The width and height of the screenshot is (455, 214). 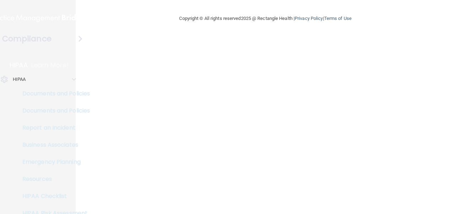 I want to click on p: Learn More!, so click(x=50, y=65).